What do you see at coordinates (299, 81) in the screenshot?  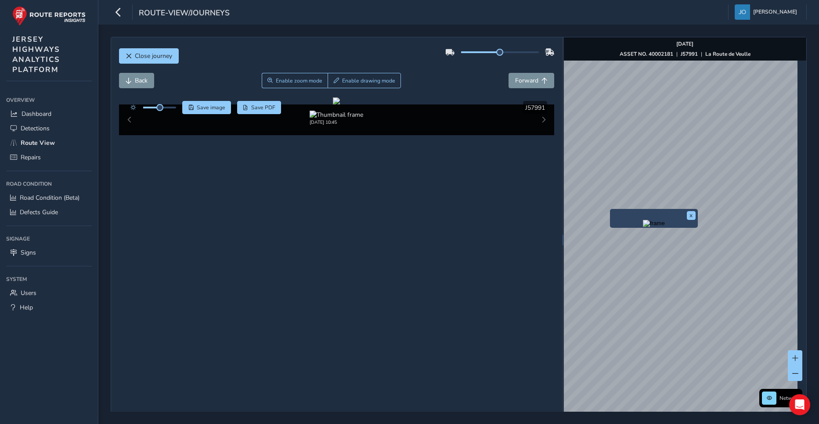 I see `span: Enable zoom mode` at bounding box center [299, 81].